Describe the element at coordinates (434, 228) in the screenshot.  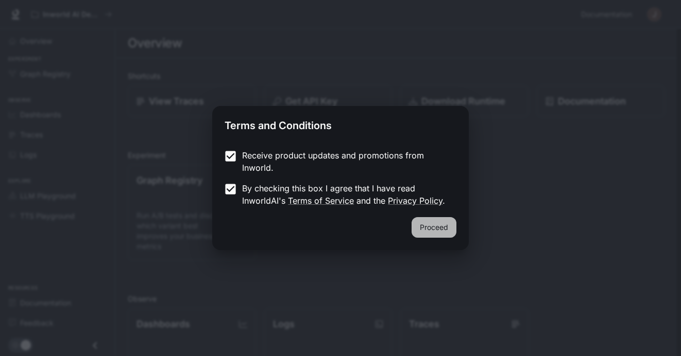
I see `button: Proceed` at that location.